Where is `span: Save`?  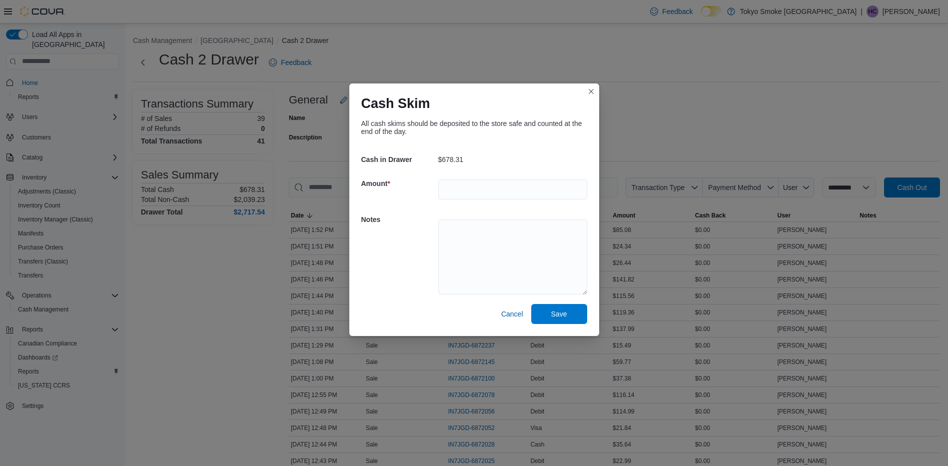
span: Save is located at coordinates (559, 314).